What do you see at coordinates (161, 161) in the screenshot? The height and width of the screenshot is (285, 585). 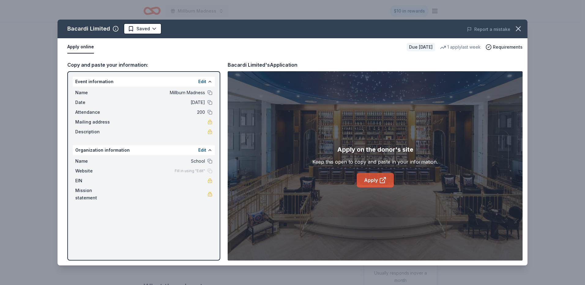 I see `span: School` at bounding box center [161, 161].